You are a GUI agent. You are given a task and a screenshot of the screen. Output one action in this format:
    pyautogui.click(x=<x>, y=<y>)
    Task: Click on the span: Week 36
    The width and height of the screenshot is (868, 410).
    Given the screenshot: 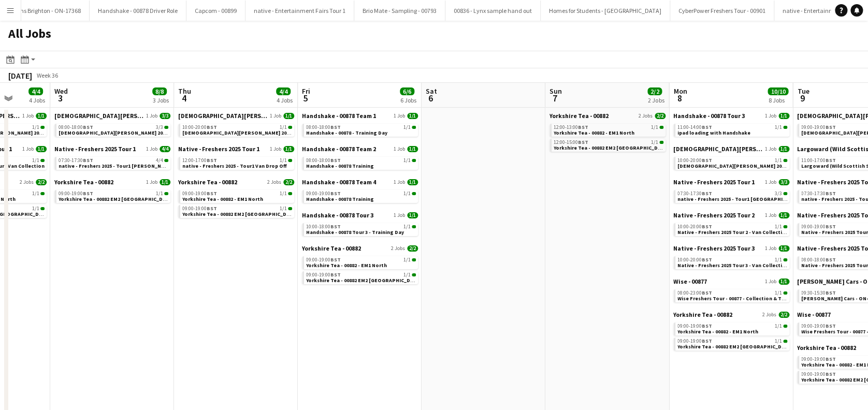 What is the action you would take?
    pyautogui.click(x=47, y=75)
    